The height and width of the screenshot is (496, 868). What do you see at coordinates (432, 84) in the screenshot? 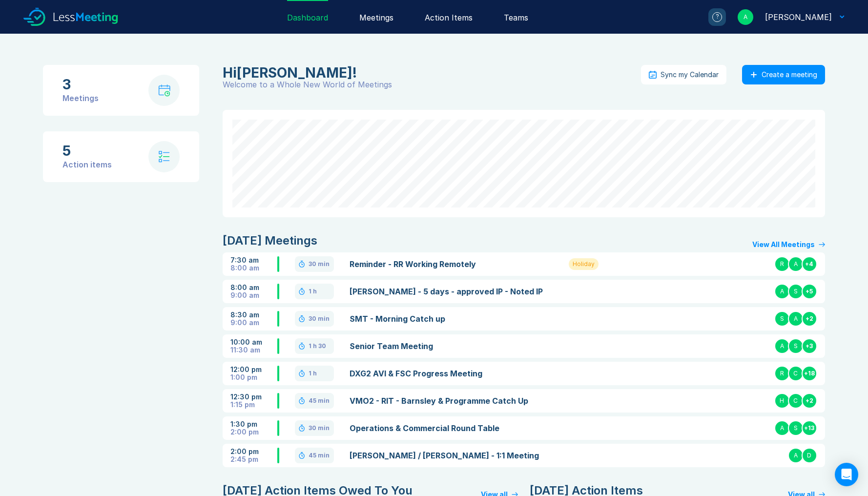
I see `div: Welcome to a Whole New World of Meetings` at bounding box center [432, 84].